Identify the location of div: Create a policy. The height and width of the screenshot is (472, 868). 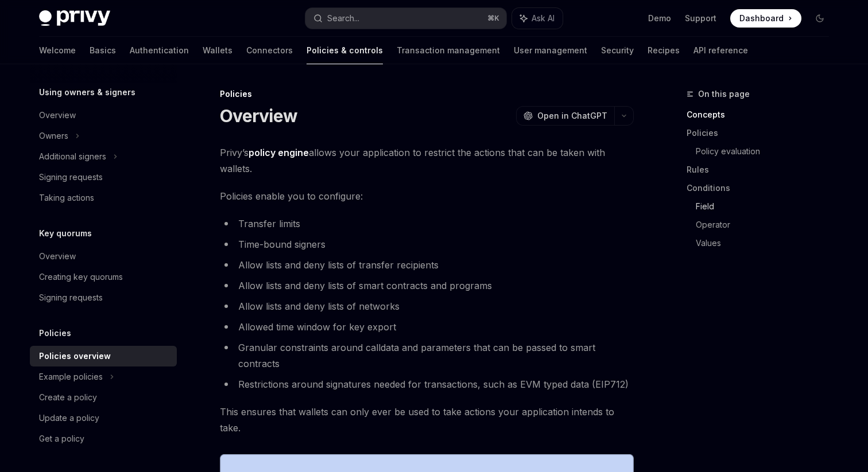
(68, 397).